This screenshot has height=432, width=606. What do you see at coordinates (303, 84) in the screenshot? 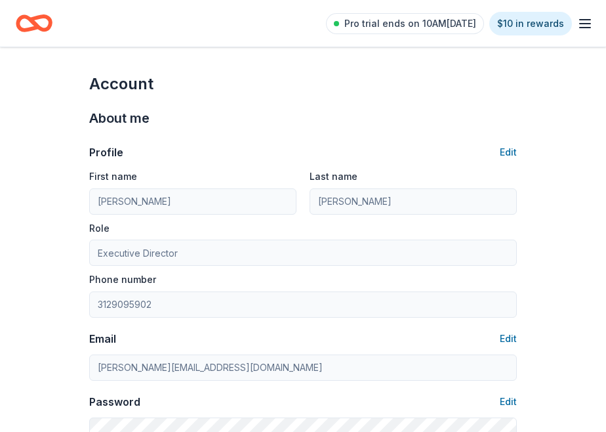
I see `div: Account` at bounding box center [303, 84].